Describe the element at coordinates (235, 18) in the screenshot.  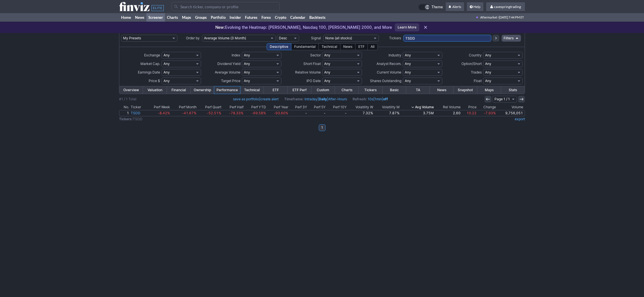
I see `a: Insider` at that location.